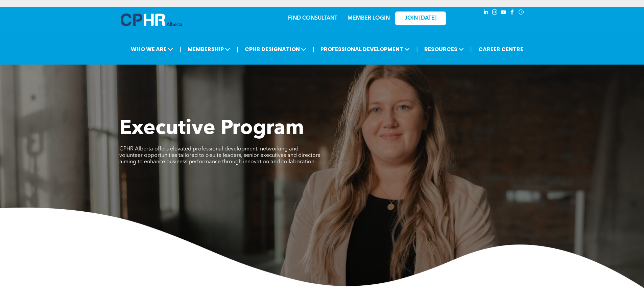  I want to click on span: PROFESSIONAL DEVELOPMENT, so click(365, 49).